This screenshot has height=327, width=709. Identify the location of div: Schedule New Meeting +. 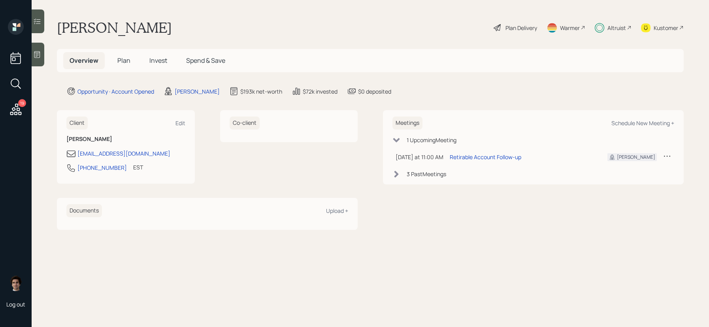
(642, 123).